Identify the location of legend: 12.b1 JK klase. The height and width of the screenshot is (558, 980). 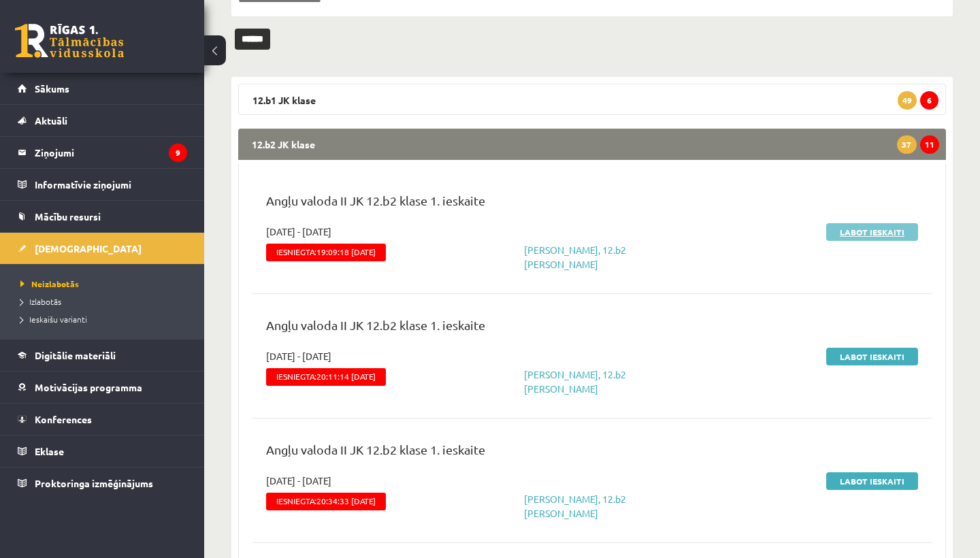
(592, 99).